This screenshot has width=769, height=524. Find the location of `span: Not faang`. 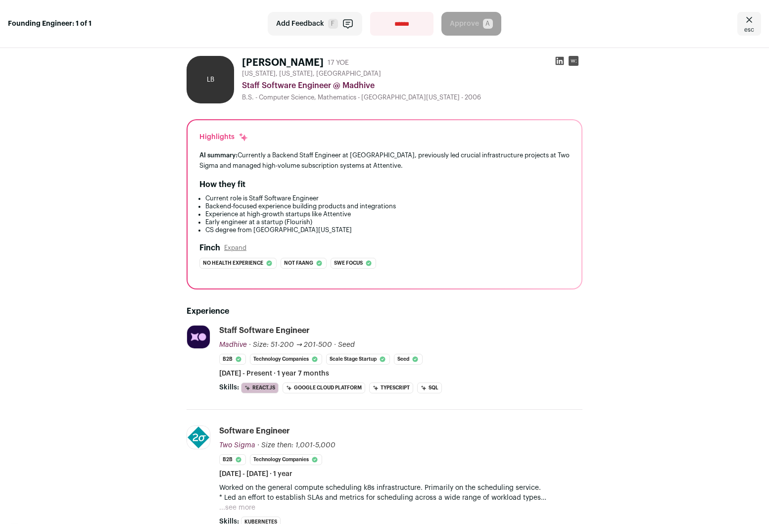

span: Not faang is located at coordinates (298, 263).